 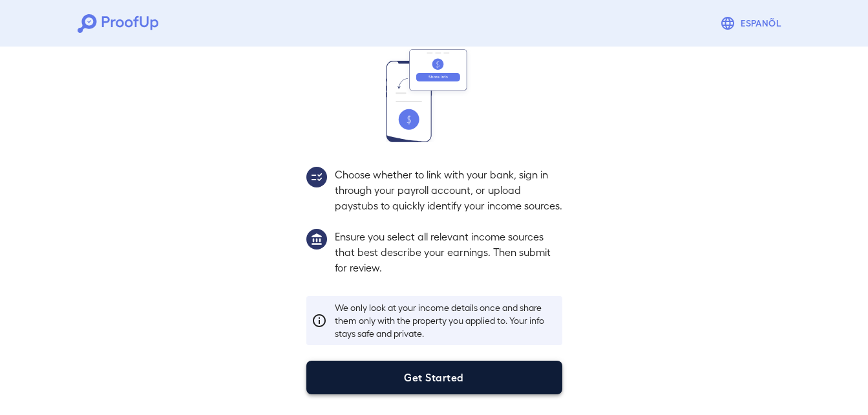 I want to click on button: Espanõl, so click(x=752, y=23).